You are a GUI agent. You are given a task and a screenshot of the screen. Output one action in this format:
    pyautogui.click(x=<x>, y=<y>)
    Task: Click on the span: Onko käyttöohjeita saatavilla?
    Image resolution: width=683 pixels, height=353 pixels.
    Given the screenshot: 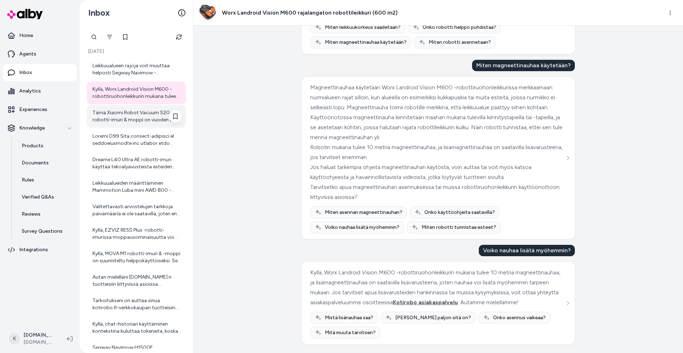 What is the action you would take?
    pyautogui.click(x=459, y=212)
    